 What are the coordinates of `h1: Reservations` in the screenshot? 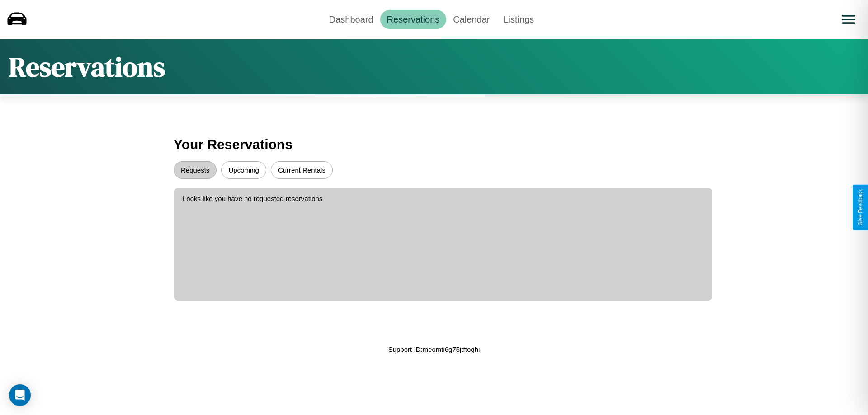 It's located at (87, 67).